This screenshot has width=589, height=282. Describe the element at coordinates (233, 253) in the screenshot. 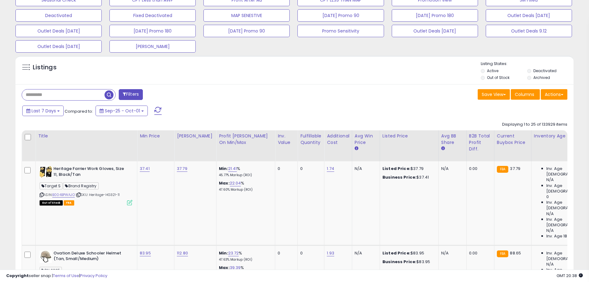

I see `a: 23.72` at that location.